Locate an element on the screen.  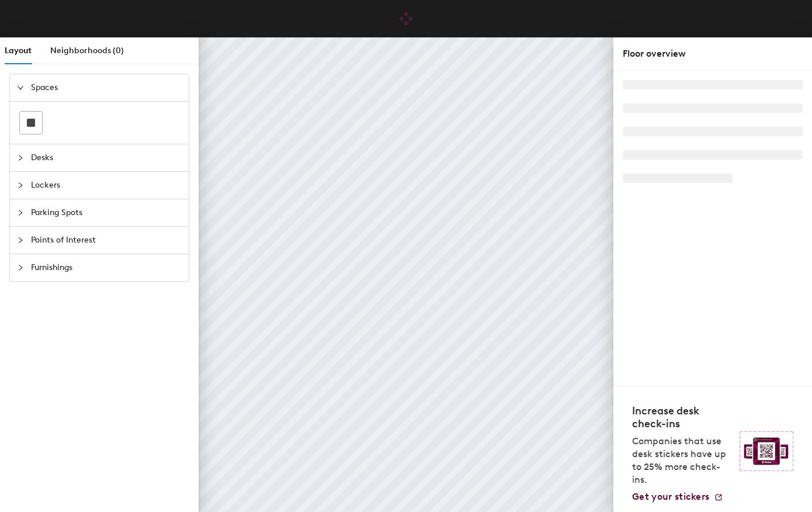
div: Floor overview is located at coordinates (713, 54).